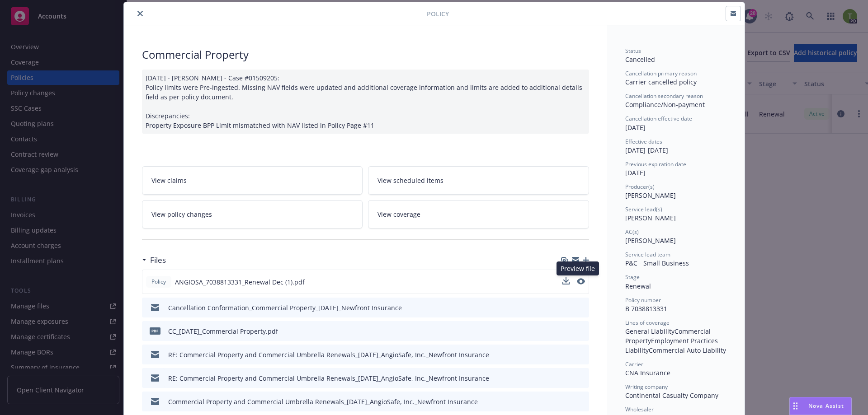 This screenshot has width=868, height=415. I want to click on span: Previous expiration date, so click(655, 164).